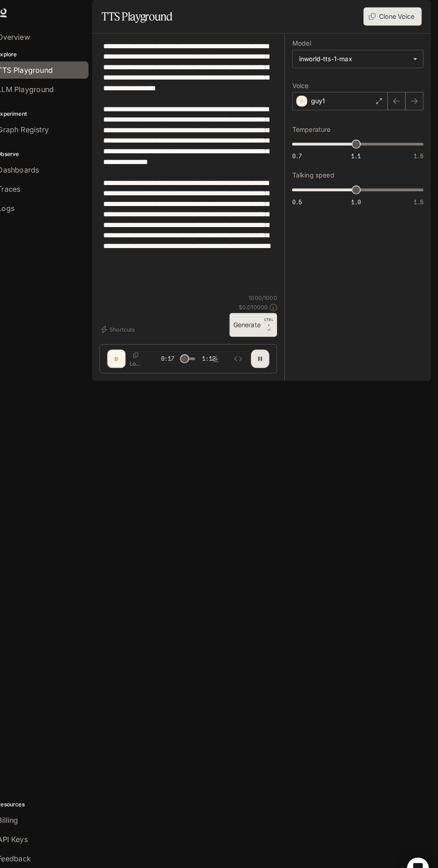 The height and width of the screenshot is (868, 438). Describe the element at coordinates (126, 322) in the screenshot. I see `button: Shortcuts` at that location.